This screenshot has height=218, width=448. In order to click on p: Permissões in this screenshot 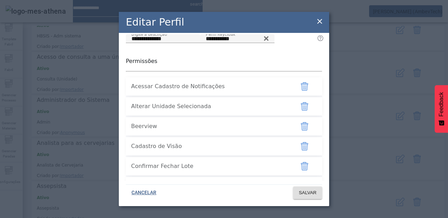, I will do `click(224, 61)`.